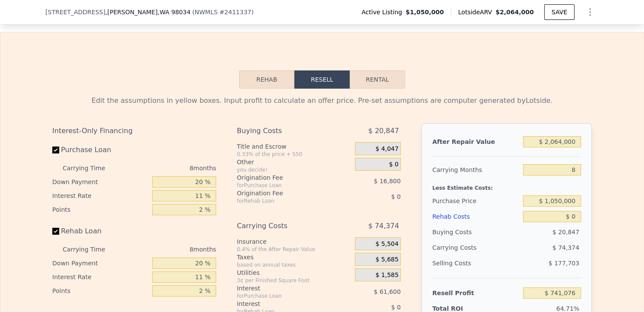  What do you see at coordinates (476, 263) in the screenshot?
I see `div: Selling Costs` at bounding box center [476, 263].